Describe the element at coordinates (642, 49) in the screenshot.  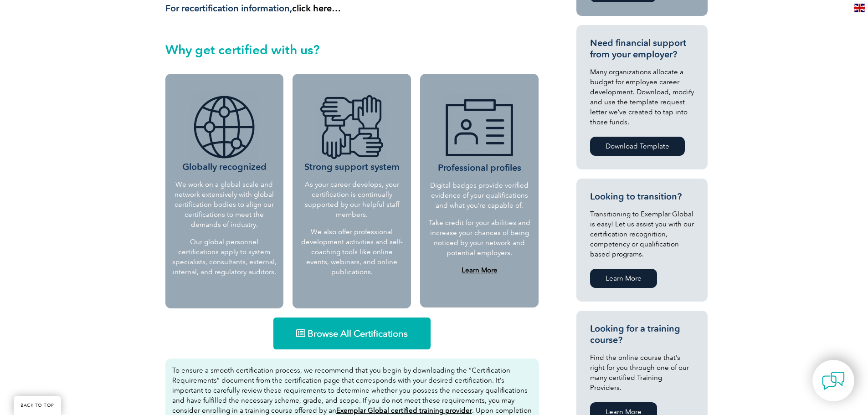
I see `h3: Need financial support from your employer?` at that location.